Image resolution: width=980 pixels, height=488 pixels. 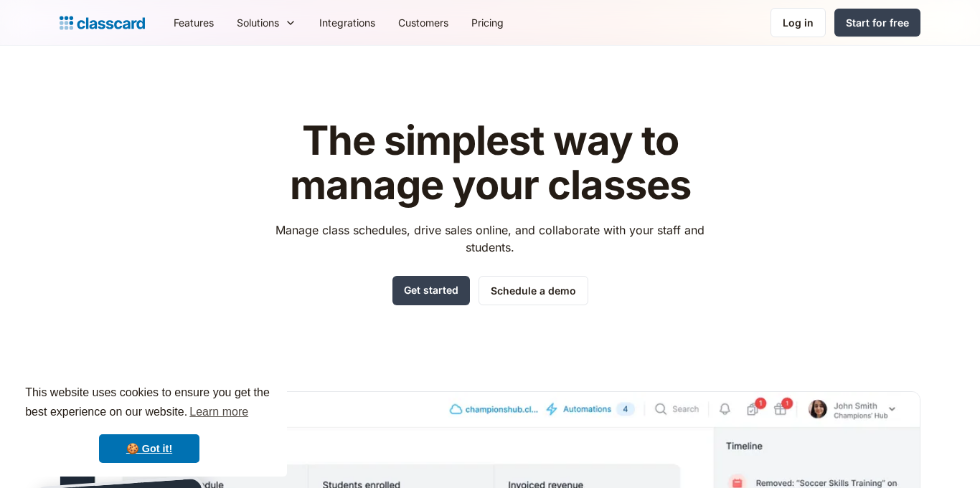 What do you see at coordinates (219, 412) in the screenshot?
I see `a: learn more about cookies` at bounding box center [219, 412].